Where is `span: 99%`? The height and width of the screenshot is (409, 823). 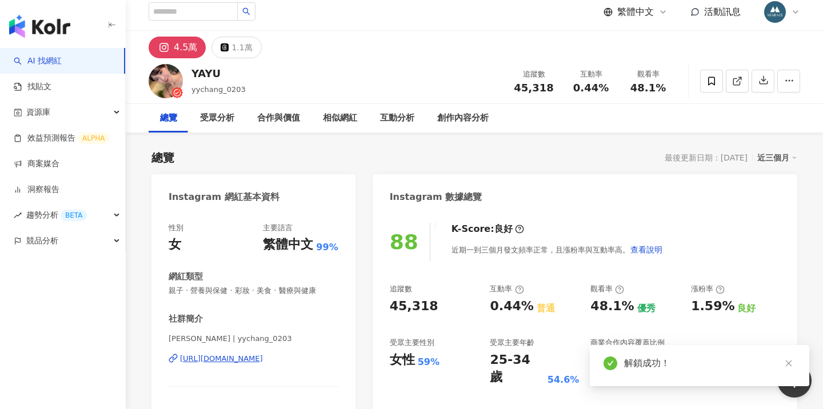
span: 99% is located at coordinates (327, 247).